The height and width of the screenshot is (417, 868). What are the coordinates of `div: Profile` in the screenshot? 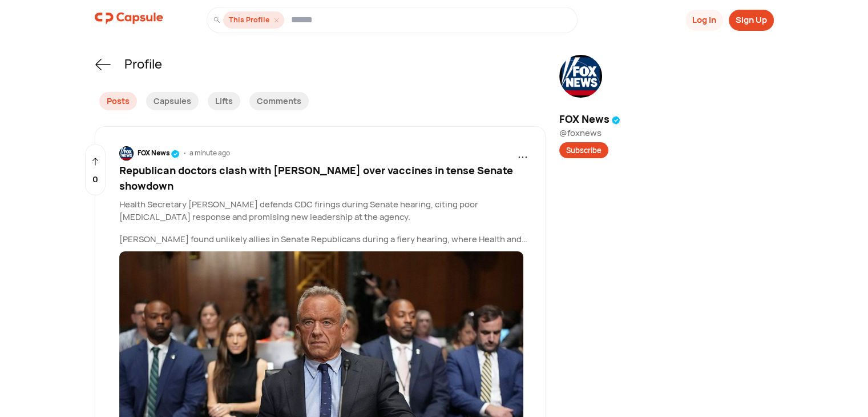 It's located at (143, 64).